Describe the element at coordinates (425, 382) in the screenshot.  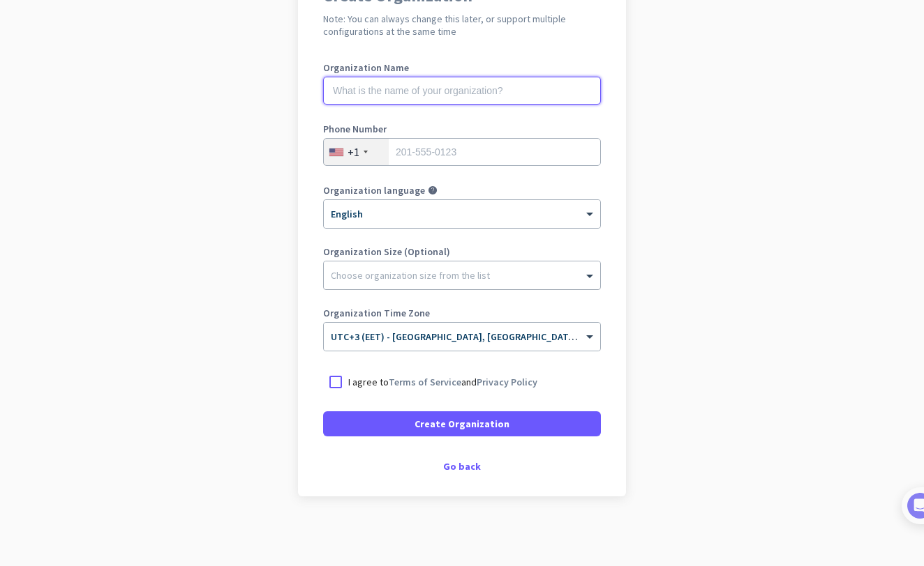
I see `a: Terms of Service` at that location.